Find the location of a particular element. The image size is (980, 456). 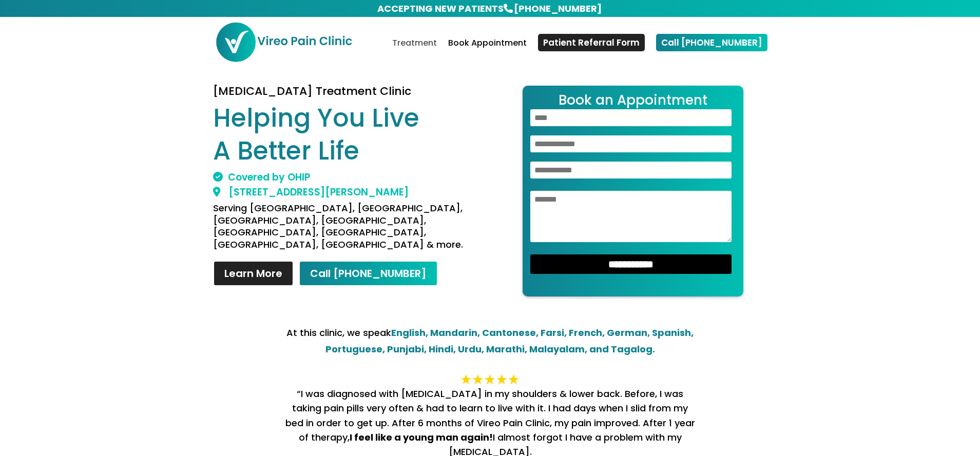

a: Learn More is located at coordinates (253, 274).